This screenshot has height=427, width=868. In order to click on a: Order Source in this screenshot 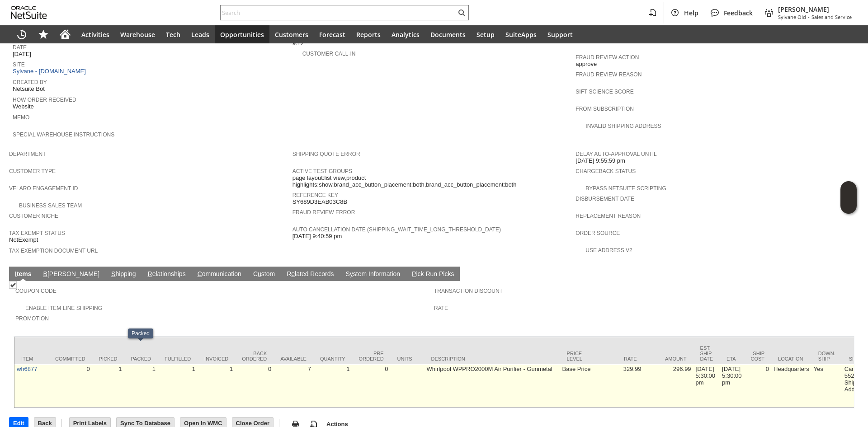, I will do `click(598, 233)`.